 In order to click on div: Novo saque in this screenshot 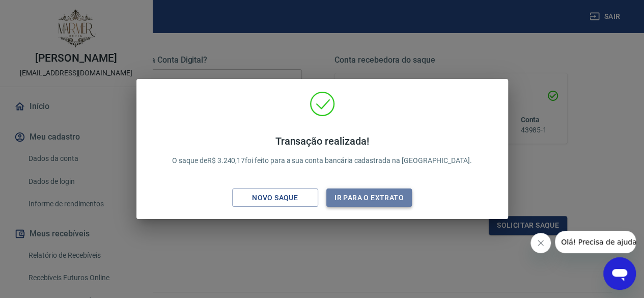, I will do `click(275, 198)`.